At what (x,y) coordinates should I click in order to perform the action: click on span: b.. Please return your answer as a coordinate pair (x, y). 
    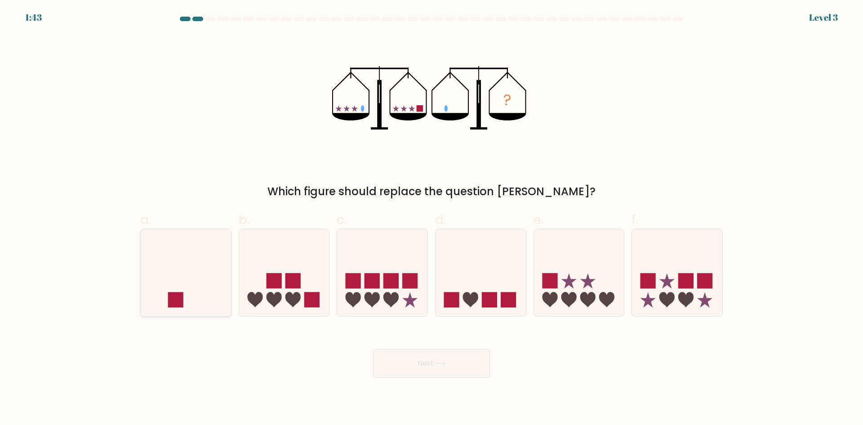
    Looking at the image, I should click on (244, 219).